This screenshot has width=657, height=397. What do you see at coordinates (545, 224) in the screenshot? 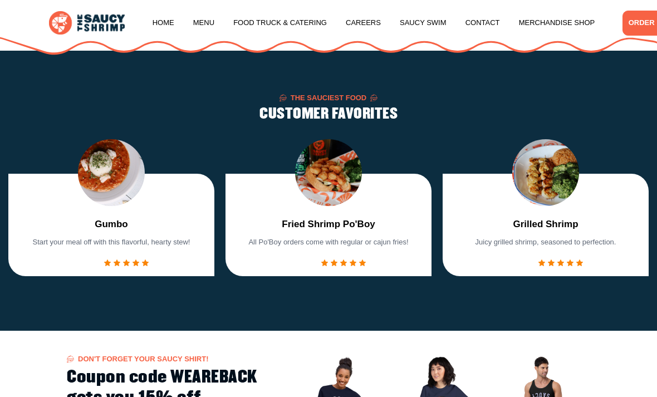
I see `a: Grilled Shrimp` at bounding box center [545, 224].